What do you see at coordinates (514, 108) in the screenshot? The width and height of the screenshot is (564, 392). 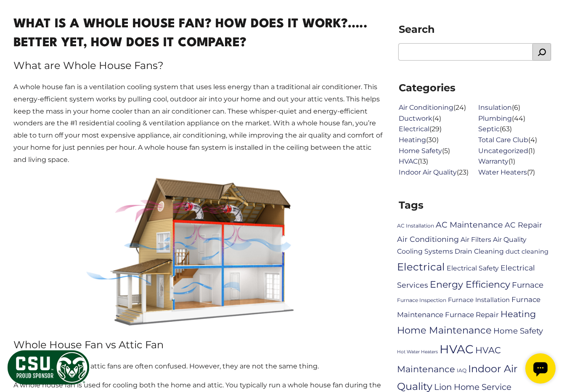 I see `li: (6)` at bounding box center [514, 108].